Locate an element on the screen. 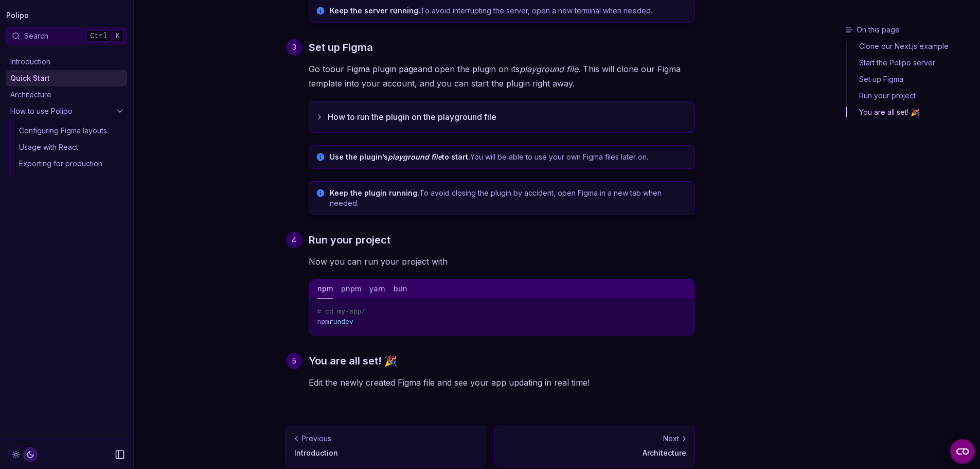 This screenshot has height=469, width=980. button: SearchCtrlK is located at coordinates (66, 36).